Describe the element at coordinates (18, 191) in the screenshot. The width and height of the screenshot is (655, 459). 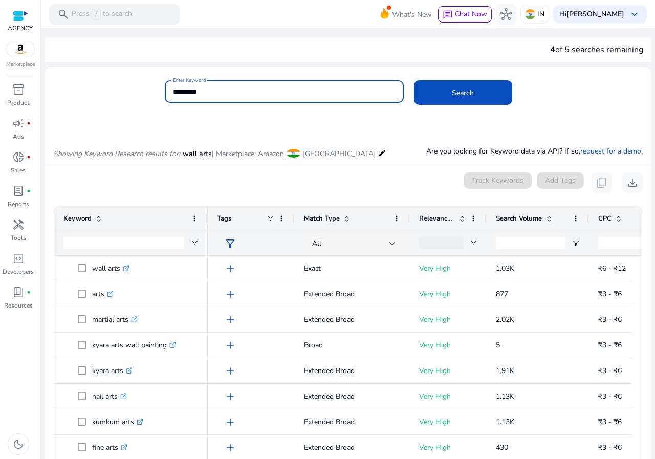
I see `span: lab_profile` at that location.